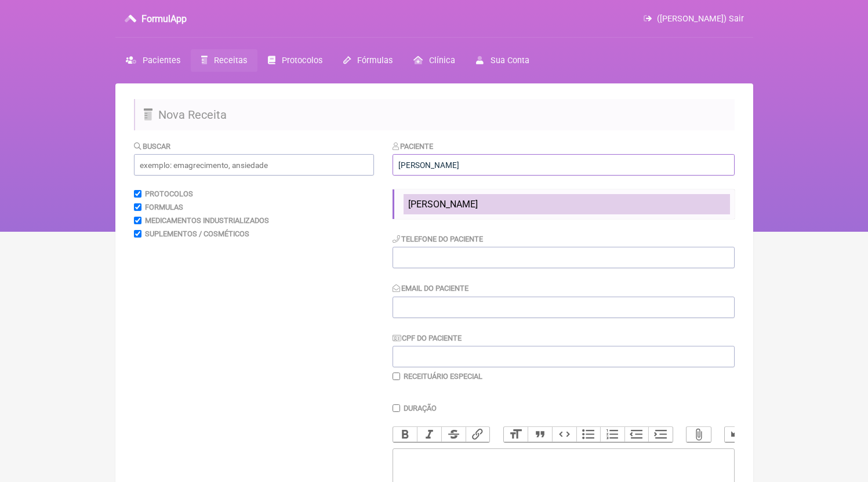 This screenshot has width=868, height=482. Describe the element at coordinates (453, 435) in the screenshot. I see `button: Strikethrough` at that location.